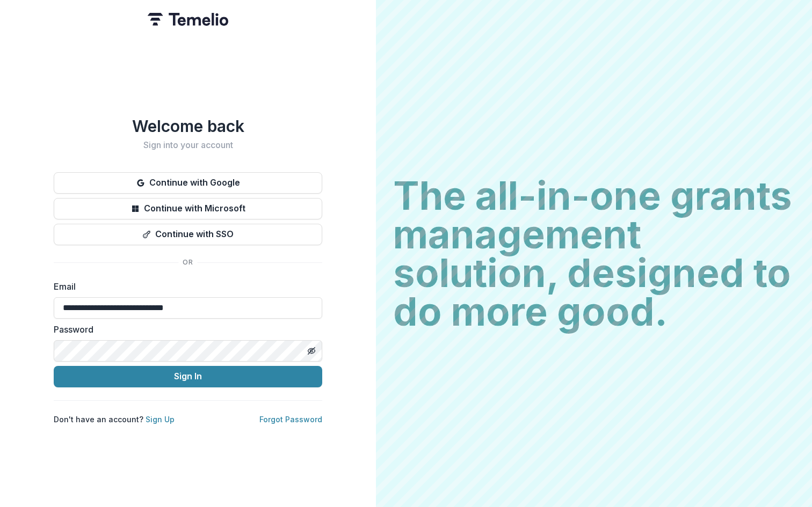 The height and width of the screenshot is (507, 812). I want to click on p: Don't have an account?, so click(114, 419).